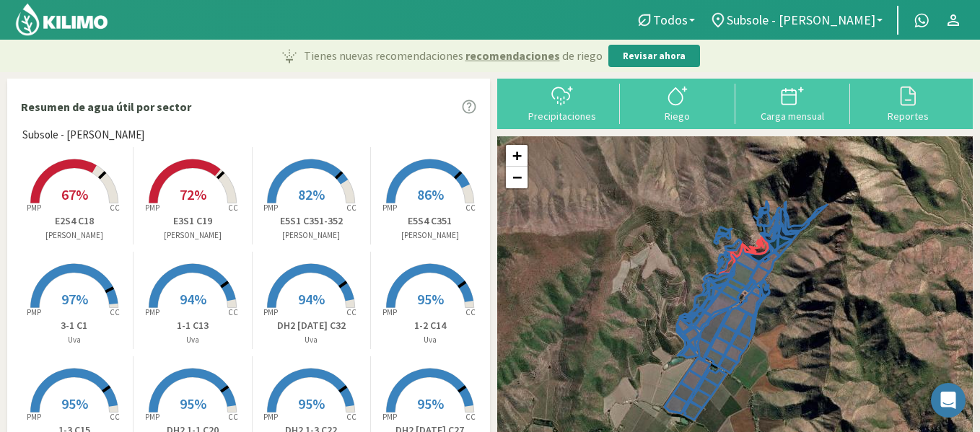 This screenshot has height=432, width=980. What do you see at coordinates (453, 55) in the screenshot?
I see `p: Tienes nuevas recomendaciones` at bounding box center [453, 55].